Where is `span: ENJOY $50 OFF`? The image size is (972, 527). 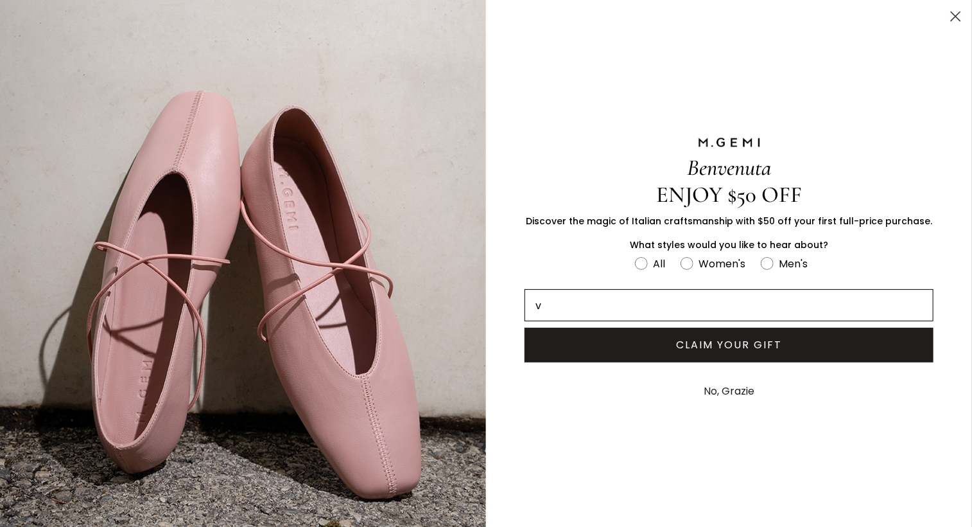
span: ENJOY $50 OFF is located at coordinates (729, 195).